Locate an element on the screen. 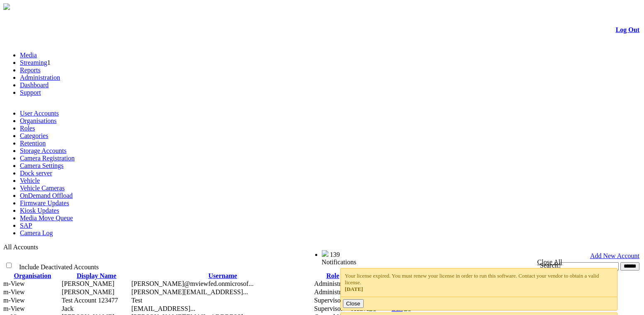 The image size is (644, 315). img: bell25.png is located at coordinates (325, 253).